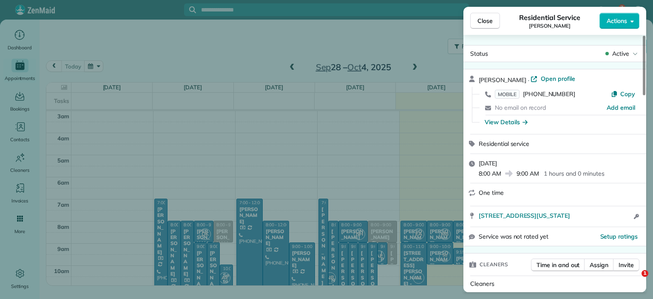  Describe the element at coordinates (552, 79) in the screenshot. I see `a: Open profile` at that location.